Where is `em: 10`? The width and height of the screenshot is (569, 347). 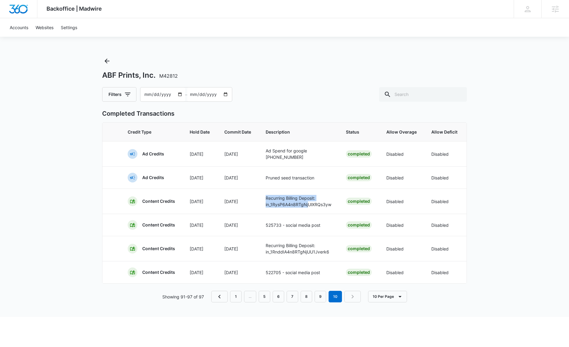
em: 10 is located at coordinates (335, 297).